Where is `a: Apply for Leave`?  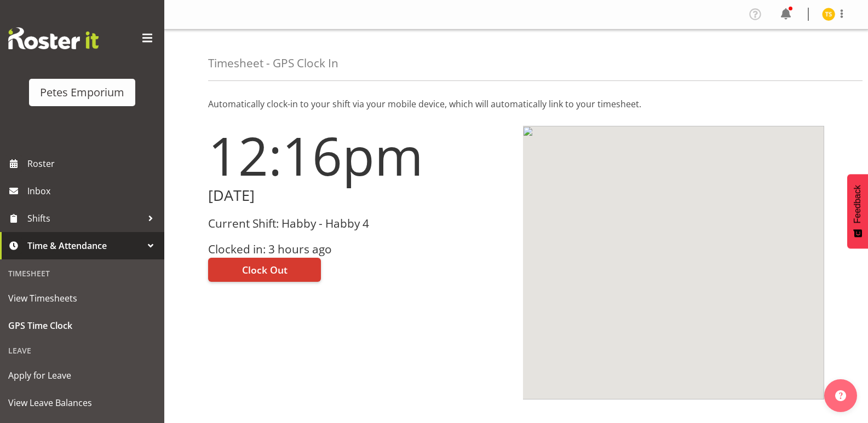 a: Apply for Leave is located at coordinates (82, 376).